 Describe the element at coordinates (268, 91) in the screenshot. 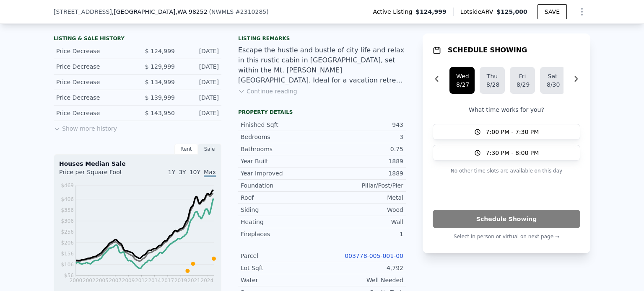

I see `button: Continue reading` at that location.